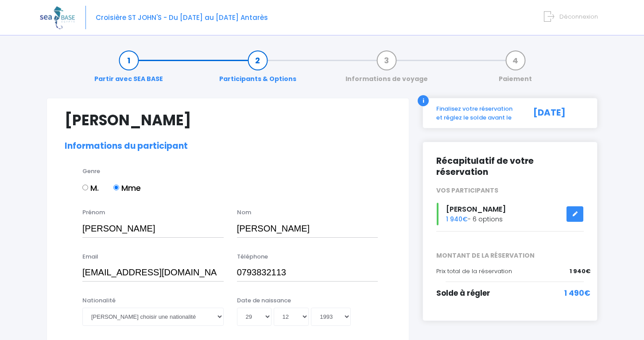 This screenshot has height=340, width=644. Describe the element at coordinates (476, 113) in the screenshot. I see `div: Finalisez votre réservation et réglez le solde avant le` at that location.